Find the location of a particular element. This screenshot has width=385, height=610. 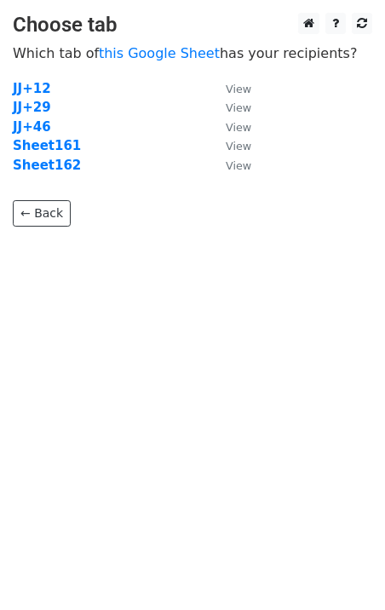

strong: JJ+12 is located at coordinates (32, 89).